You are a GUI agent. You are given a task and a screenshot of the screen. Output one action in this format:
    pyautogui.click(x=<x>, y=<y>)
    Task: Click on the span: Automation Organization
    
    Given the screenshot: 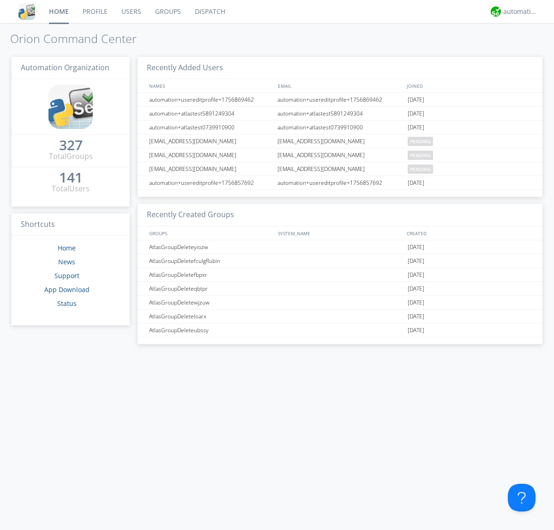 What is the action you would take?
    pyautogui.click(x=65, y=67)
    